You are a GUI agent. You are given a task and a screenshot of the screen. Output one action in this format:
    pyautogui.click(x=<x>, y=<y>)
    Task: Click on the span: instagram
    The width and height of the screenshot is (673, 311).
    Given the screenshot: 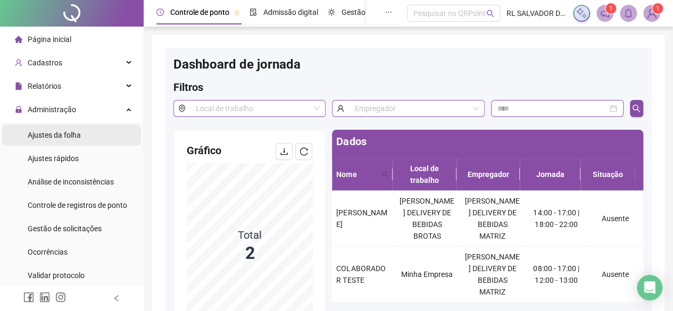 What is the action you would take?
    pyautogui.click(x=61, y=297)
    